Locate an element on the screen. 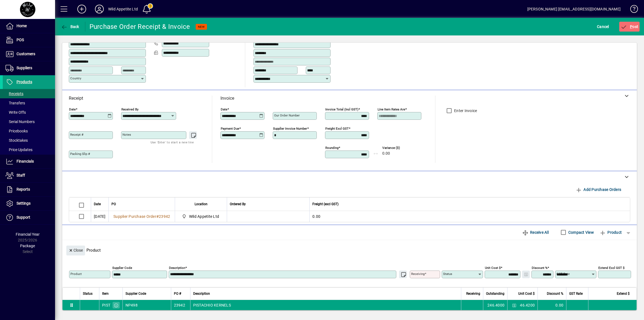  span: Serial Numbers is located at coordinates (20, 122).